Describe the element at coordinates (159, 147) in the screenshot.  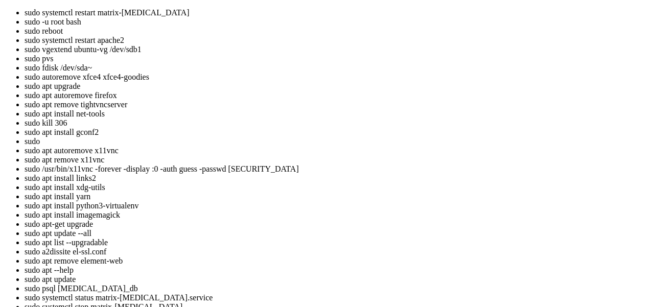
I see `span: Чтобы просмотреть дополнительные обновления выполните: apt list --upgradable` at that location.